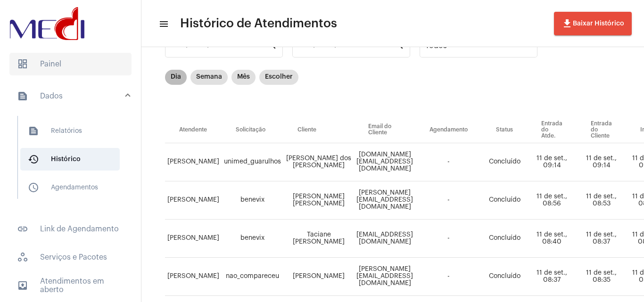 The height and width of the screenshot is (302, 644). I want to click on span: Atendimentos em aberto, so click(70, 285).